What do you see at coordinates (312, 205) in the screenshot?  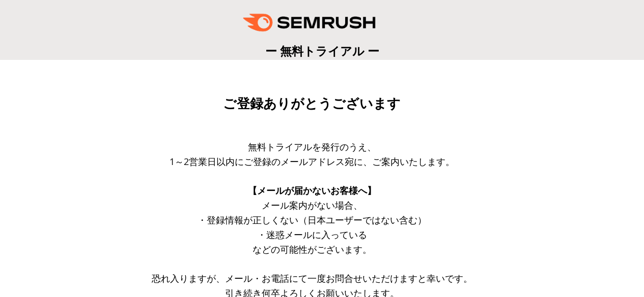 I see `span: メール案内がない場合、` at bounding box center [312, 205].